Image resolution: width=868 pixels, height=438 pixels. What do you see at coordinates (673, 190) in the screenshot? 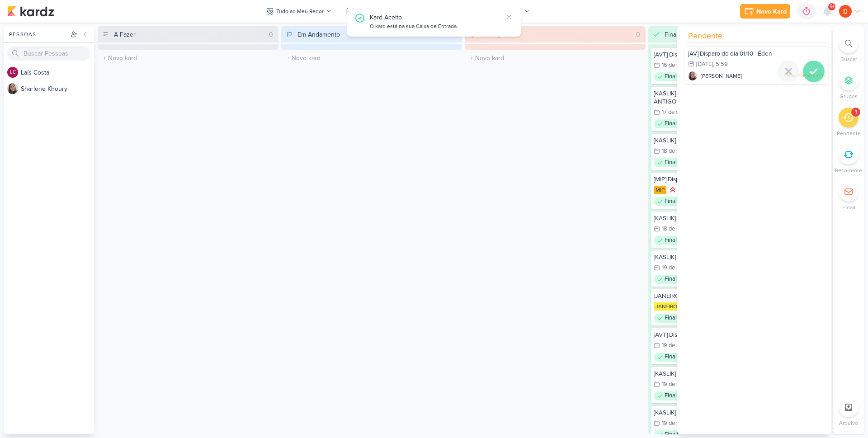
I see `div: Prioridade Alta` at bounding box center [673, 190].